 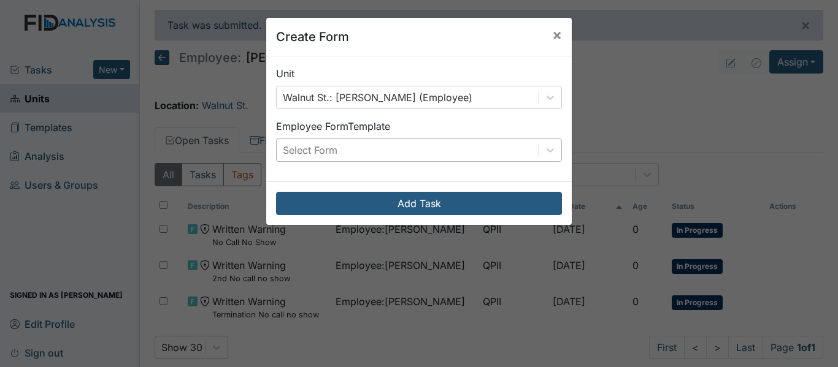 I want to click on h5: Create Form, so click(x=312, y=37).